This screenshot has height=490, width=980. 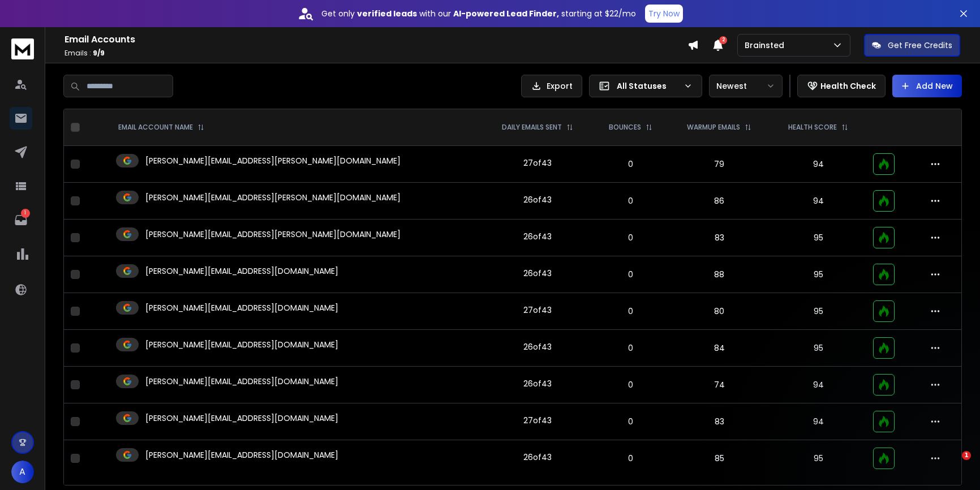 I want to click on button: A, so click(x=22, y=472).